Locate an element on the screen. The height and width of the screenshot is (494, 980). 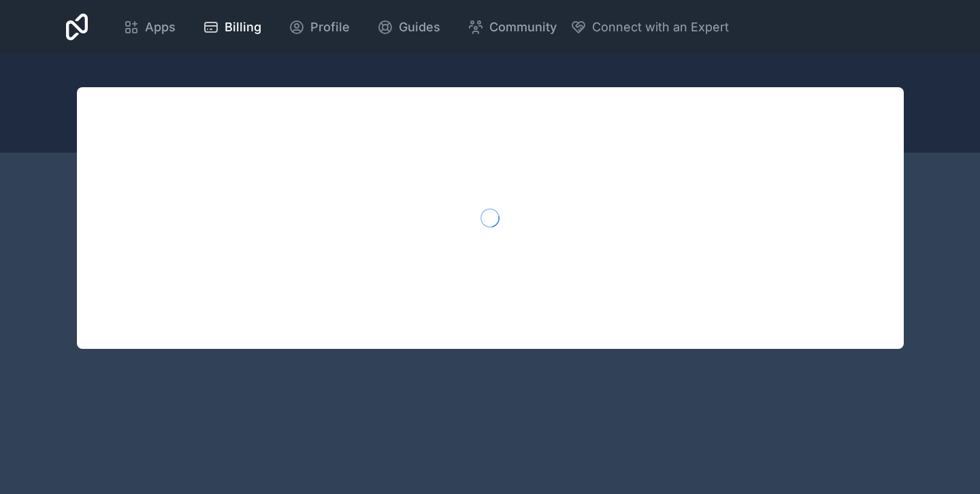
a: Apps is located at coordinates (149, 27).